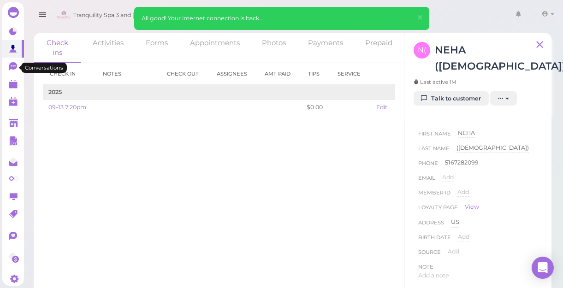  I want to click on th: Tips, so click(316, 74).